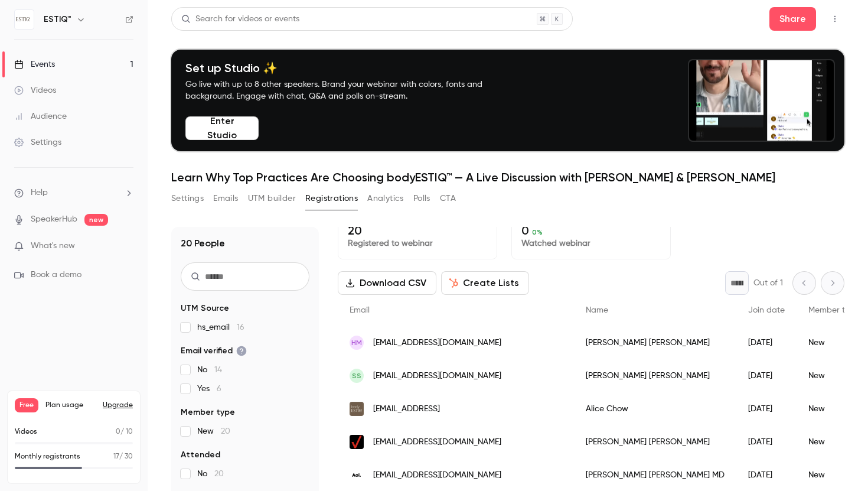 The image size is (868, 491). Describe the element at coordinates (357, 442) in the screenshot. I see `img: verizon.net` at that location.